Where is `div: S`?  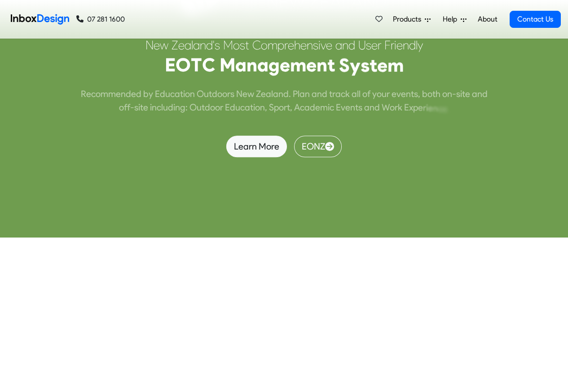 div: S is located at coordinates (271, 107).